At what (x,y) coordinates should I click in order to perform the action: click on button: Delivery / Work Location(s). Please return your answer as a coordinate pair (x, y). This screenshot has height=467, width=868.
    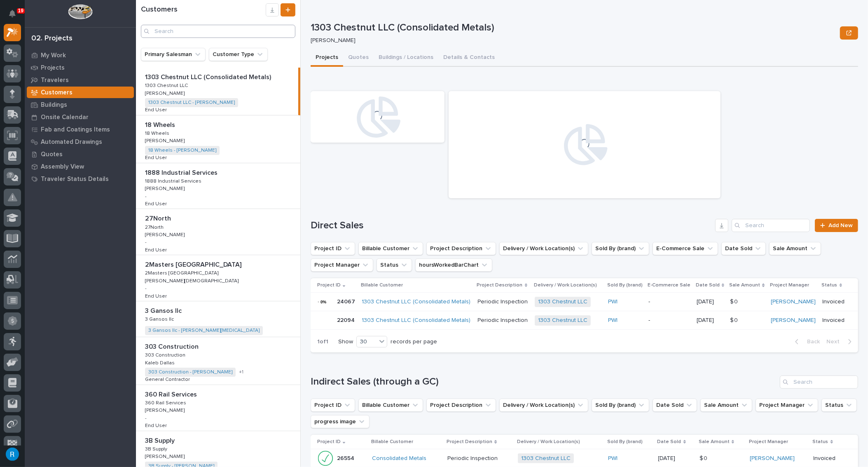
    Looking at the image, I should click on (543, 405).